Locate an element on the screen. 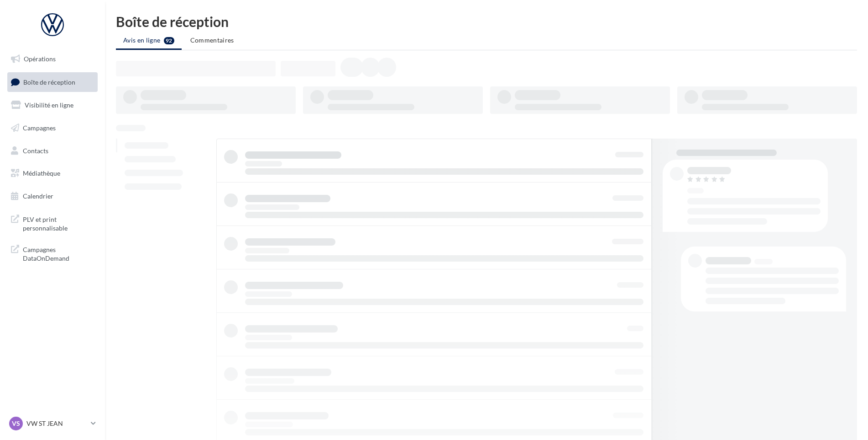 This screenshot has height=440, width=868. a: Boîte de réception is located at coordinates (53, 82).